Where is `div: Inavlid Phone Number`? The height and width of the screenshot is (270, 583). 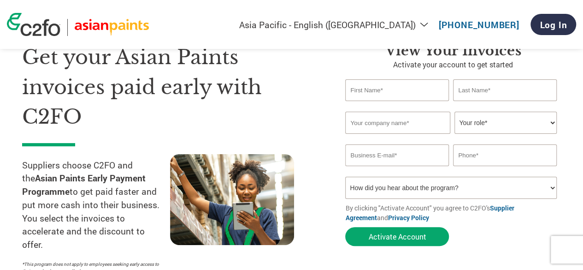
div: Inavlid Phone Number is located at coordinates (505, 170).